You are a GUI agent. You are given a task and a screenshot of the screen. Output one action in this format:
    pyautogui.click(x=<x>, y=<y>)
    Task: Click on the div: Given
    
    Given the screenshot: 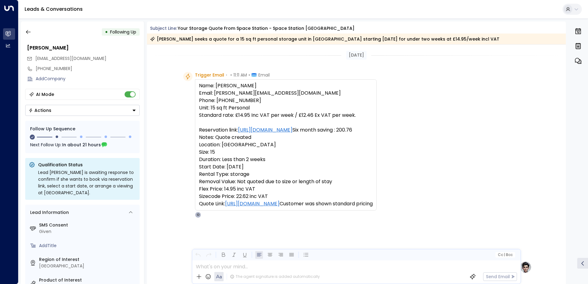 What is the action you would take?
    pyautogui.click(x=88, y=231)
    